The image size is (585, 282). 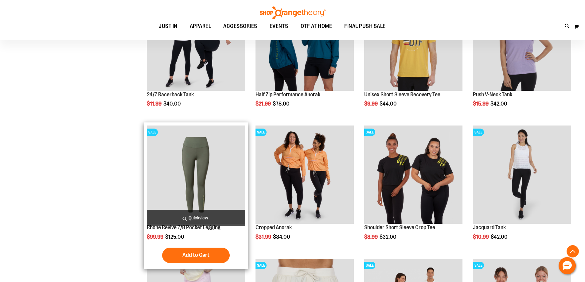 What do you see at coordinates (413, 175) in the screenshot?
I see `img: Product image for Shoulder Short Sleeve Crop Tee` at bounding box center [413, 175].